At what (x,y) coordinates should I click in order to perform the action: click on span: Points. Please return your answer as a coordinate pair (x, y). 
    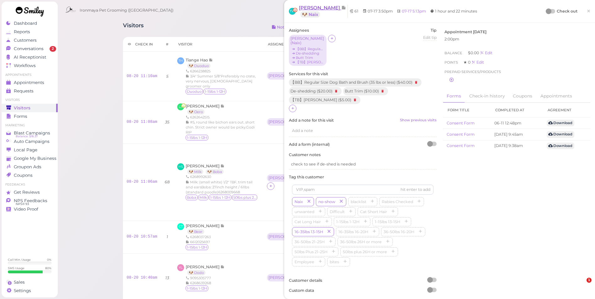
    Looking at the image, I should click on (452, 62).